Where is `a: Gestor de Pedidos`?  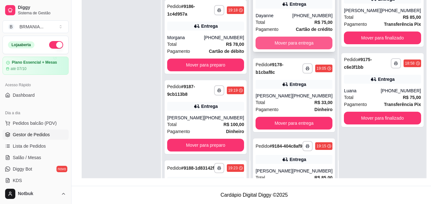 a: Gestor de Pedidos is located at coordinates (35, 135).